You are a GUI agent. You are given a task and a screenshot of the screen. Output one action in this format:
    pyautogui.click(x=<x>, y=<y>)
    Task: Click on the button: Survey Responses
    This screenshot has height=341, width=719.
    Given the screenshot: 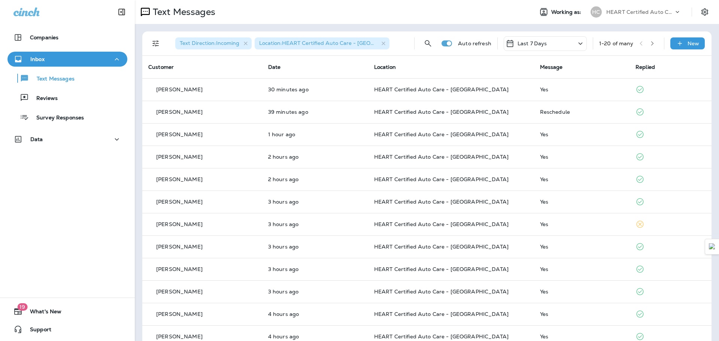 What is the action you would take?
    pyautogui.click(x=67, y=117)
    